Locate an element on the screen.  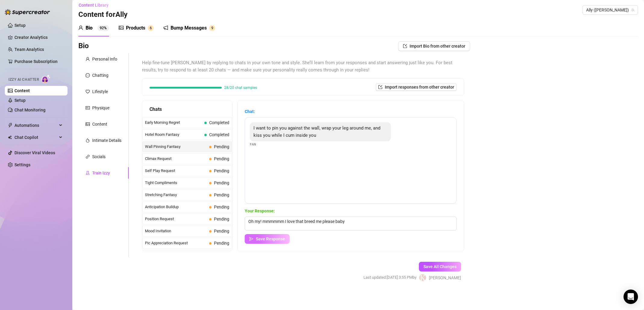
span: Hotel Room Fantasy is located at coordinates (174, 134).